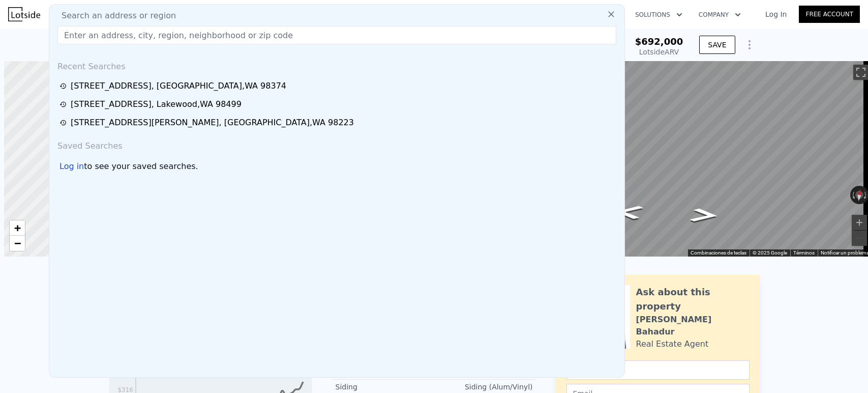 This screenshot has width=868, height=393. What do you see at coordinates (628, 212) in the screenshot?
I see `path: Ir hacia el oeste, 152nd St E` at bounding box center [628, 212].